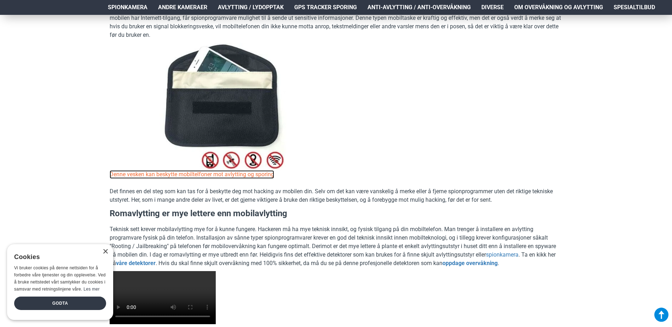  I want to click on a: Les mer, opens a new window, so click(91, 289).